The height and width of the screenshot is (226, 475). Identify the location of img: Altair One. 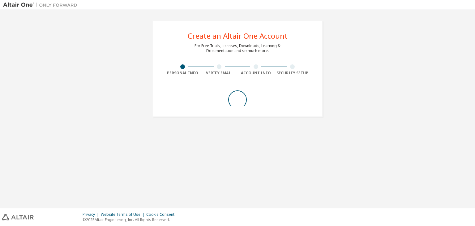
(42, 5).